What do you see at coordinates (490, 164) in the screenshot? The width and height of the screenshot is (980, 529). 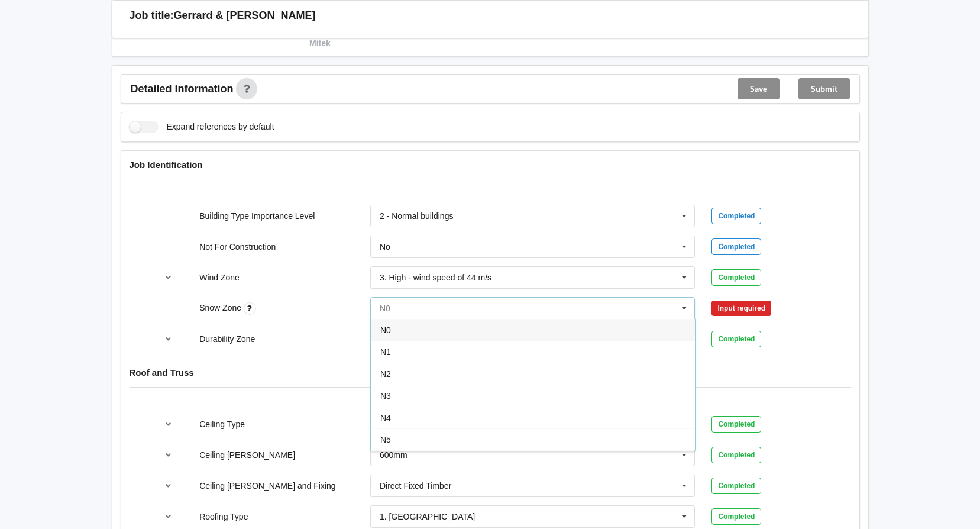 I see `h4: Job Identification` at bounding box center [490, 164].